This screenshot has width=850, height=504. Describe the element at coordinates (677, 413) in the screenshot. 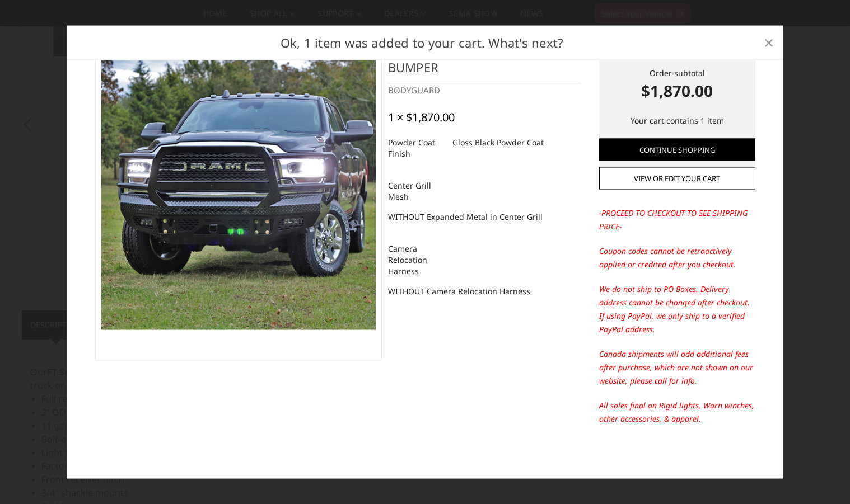

I see `p: All sales final on Rigid lights, Warn winches, other accessories, & apparel.` at that location.